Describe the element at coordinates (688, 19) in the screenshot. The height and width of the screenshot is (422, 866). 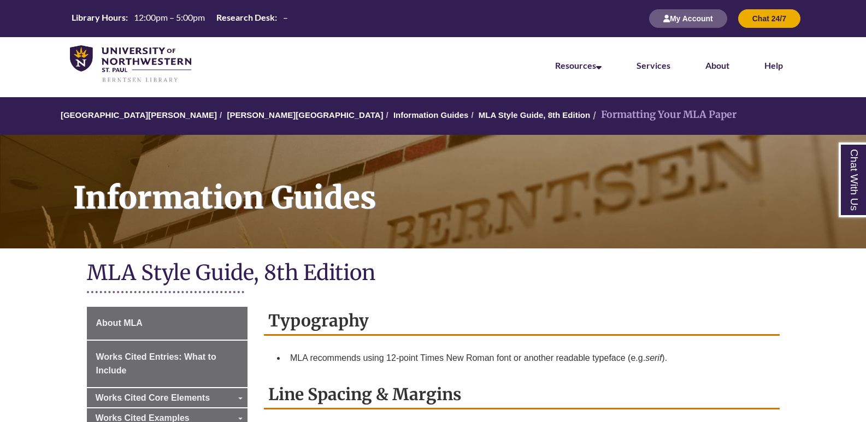
I see `button: My Account` at that location.